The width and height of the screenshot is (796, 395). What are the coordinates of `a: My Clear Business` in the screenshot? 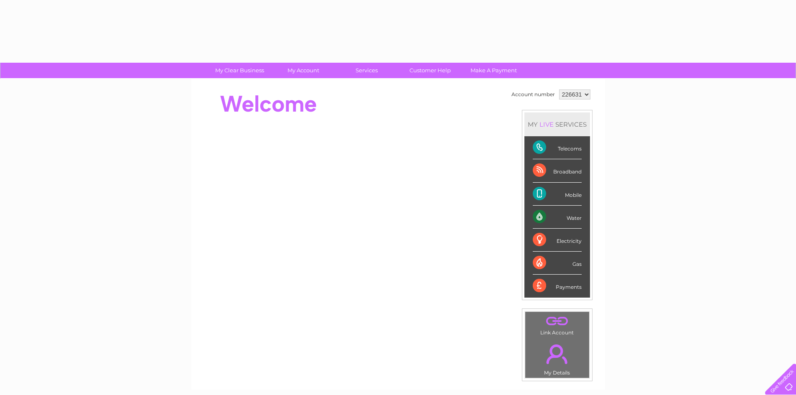 It's located at (239, 70).